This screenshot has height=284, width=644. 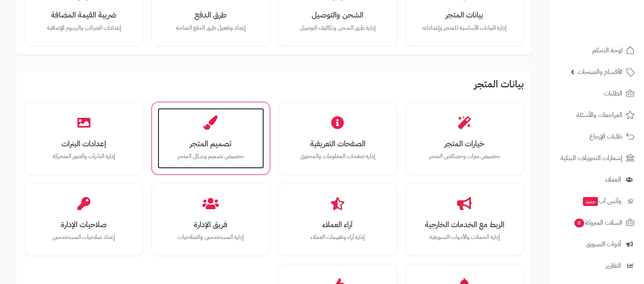 I want to click on a: إشعارات التحويلات البنكية, so click(x=596, y=159).